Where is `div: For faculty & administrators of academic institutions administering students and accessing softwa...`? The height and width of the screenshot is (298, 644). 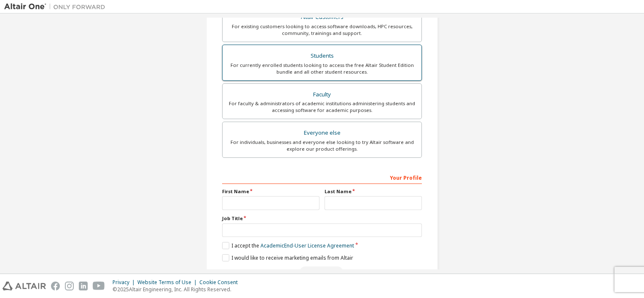
div: For faculty & administrators of academic institutions administering students and accessing softwa... is located at coordinates (322, 107).